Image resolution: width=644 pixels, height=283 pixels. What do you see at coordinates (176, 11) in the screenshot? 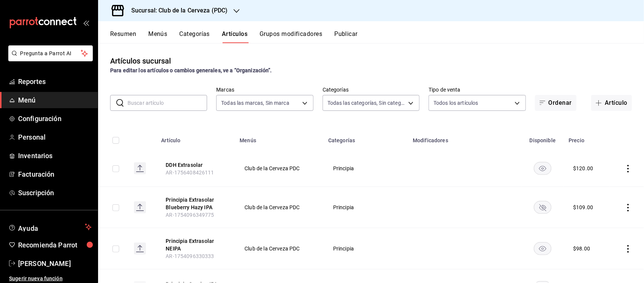
I see `h3: Sucursal: Club de la Cerveza (PDC)` at bounding box center [176, 11].